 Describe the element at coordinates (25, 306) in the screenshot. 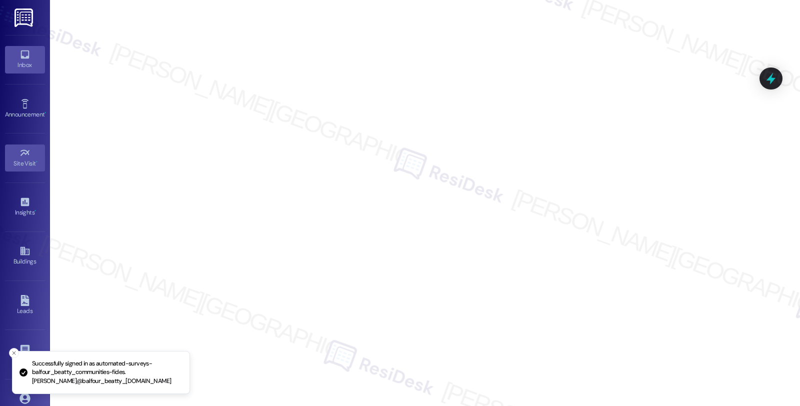

I see `a: Leads` at that location.